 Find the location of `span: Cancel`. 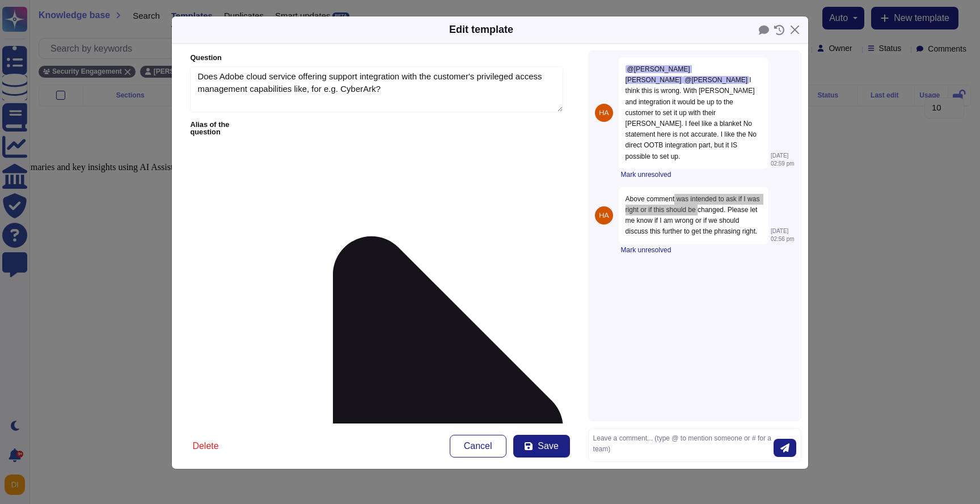

span: Cancel is located at coordinates (478, 446).